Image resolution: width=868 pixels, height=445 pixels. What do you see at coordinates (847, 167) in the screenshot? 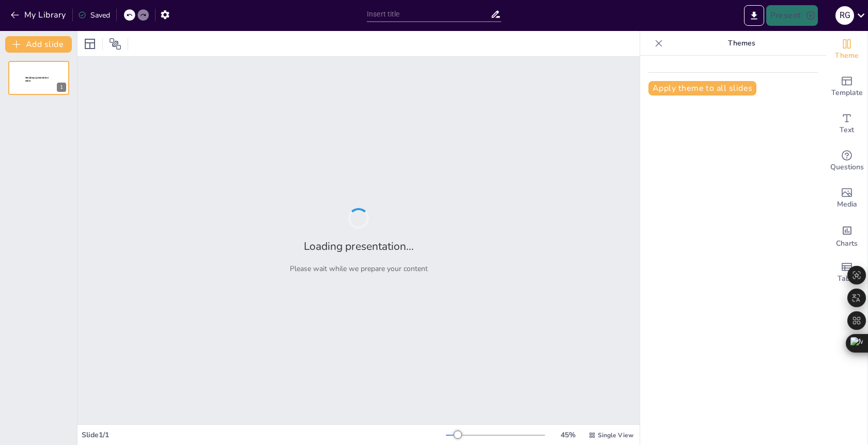
I see `span: Questions` at bounding box center [847, 167].